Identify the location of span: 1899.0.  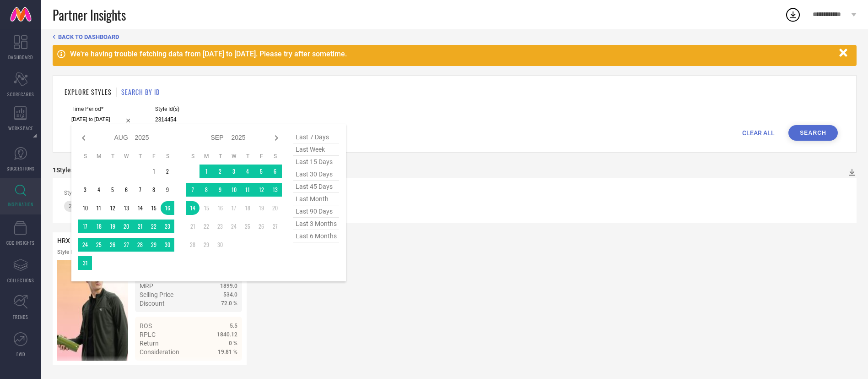
(229, 286).